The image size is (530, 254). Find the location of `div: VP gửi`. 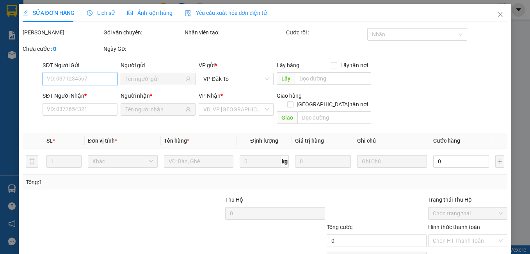

div: VP gửi is located at coordinates (236, 65).